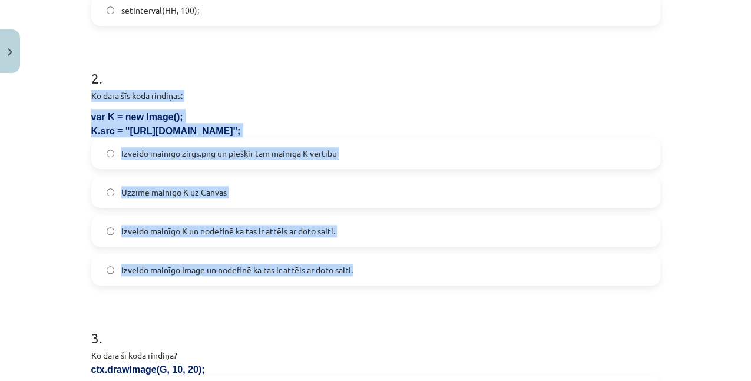 The width and height of the screenshot is (751, 381). Describe the element at coordinates (229, 153) in the screenshot. I see `span: Izveido mainīgo zirgs.png un piešķir tam mainīgā K vērtību` at that location.